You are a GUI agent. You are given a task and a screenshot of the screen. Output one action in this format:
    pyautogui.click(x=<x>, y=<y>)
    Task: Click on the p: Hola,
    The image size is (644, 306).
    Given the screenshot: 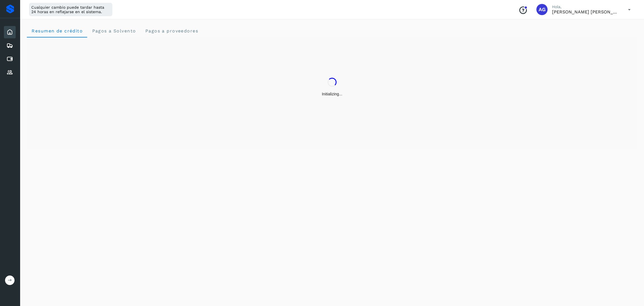 What is the action you would take?
    pyautogui.click(x=585, y=7)
    